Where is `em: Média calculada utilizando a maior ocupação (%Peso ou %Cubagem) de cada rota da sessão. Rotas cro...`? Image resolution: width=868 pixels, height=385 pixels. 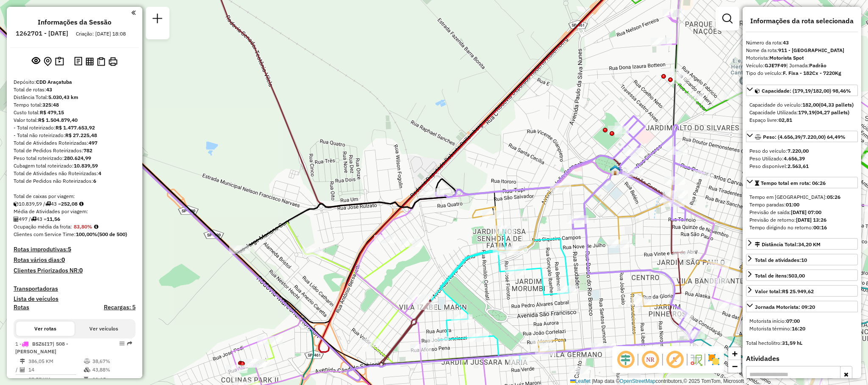 em: Média calculada utilizando a maior ocupação (%Peso ou %Cubagem) de cada rota da sessão. Rotas cro... is located at coordinates (96, 227).